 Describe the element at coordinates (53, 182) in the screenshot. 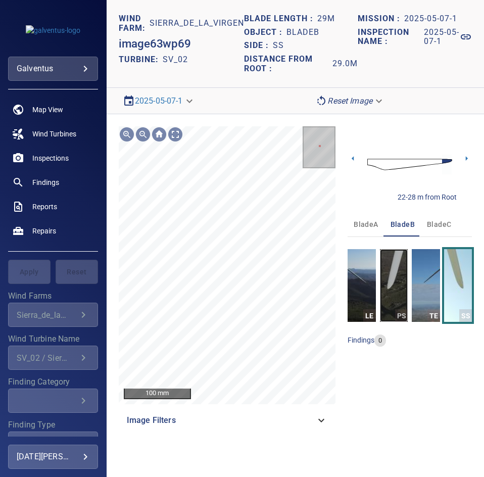

I see `a: findings noActive` at that location.